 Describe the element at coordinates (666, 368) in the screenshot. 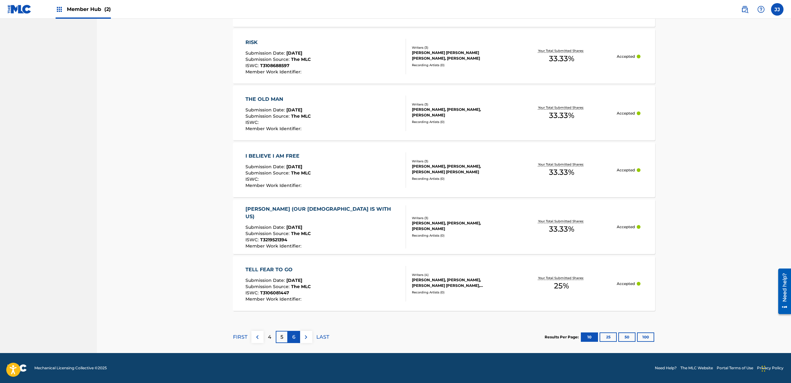

I see `a: Need Help?` at that location.